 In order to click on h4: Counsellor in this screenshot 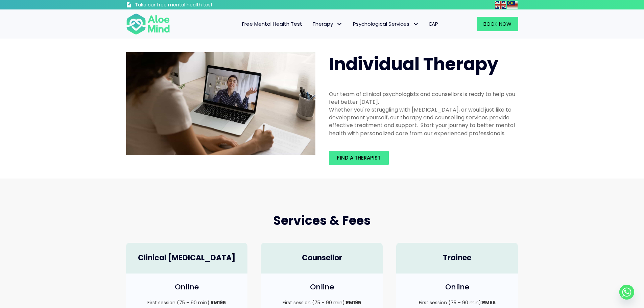, I will do `click(322, 258)`.